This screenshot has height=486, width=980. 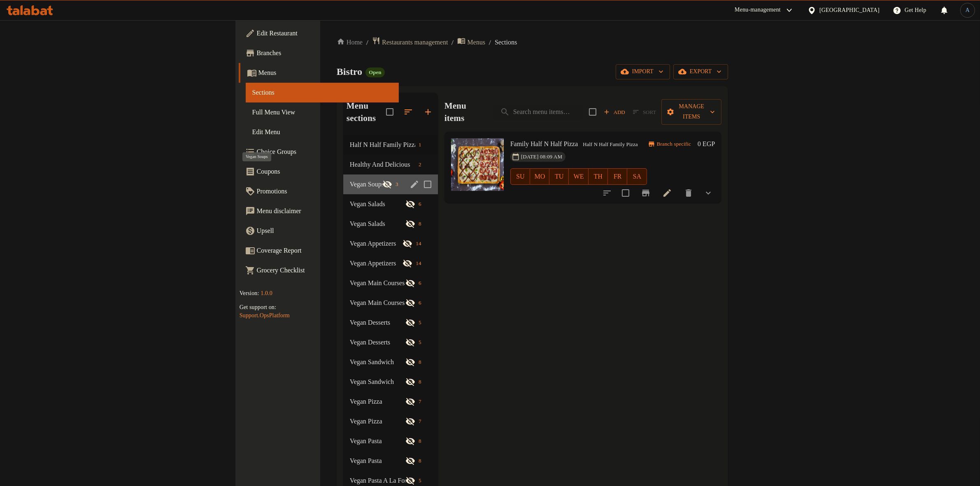 I want to click on a: Edit Restaurant, so click(x=319, y=33).